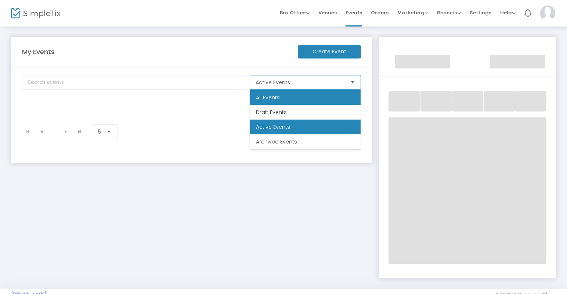  I want to click on span: Marketing, so click(413, 12).